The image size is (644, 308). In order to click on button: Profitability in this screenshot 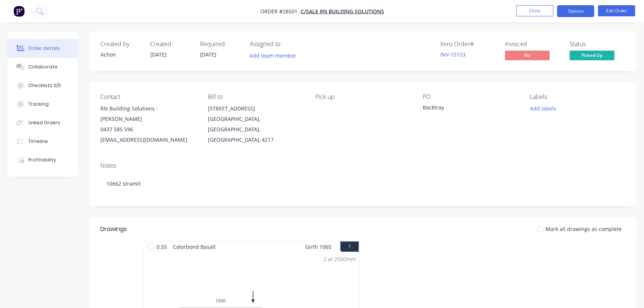, I will do `click(43, 160)`.